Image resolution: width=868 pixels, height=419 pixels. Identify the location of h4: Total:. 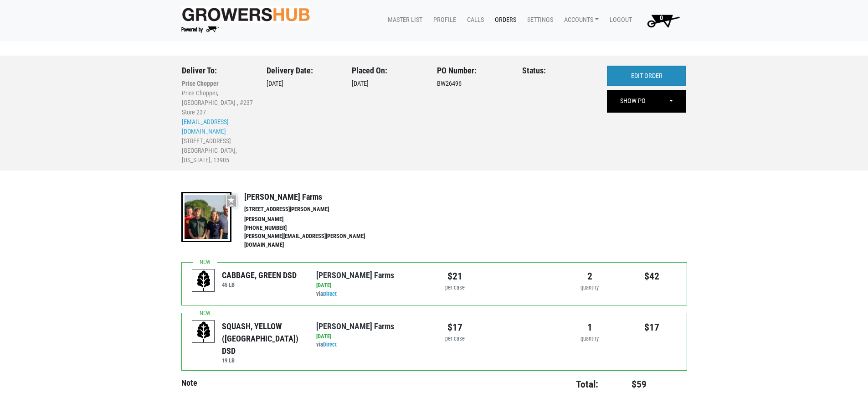
(563, 384).